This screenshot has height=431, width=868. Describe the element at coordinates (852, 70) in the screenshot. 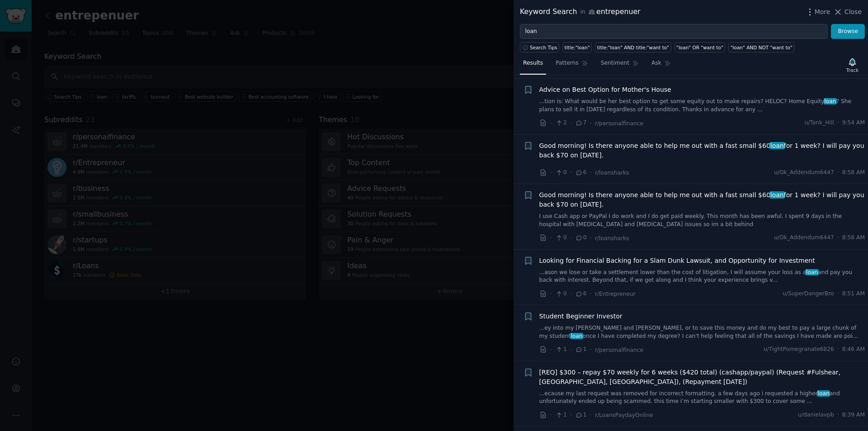

I see `div: Track` at that location.